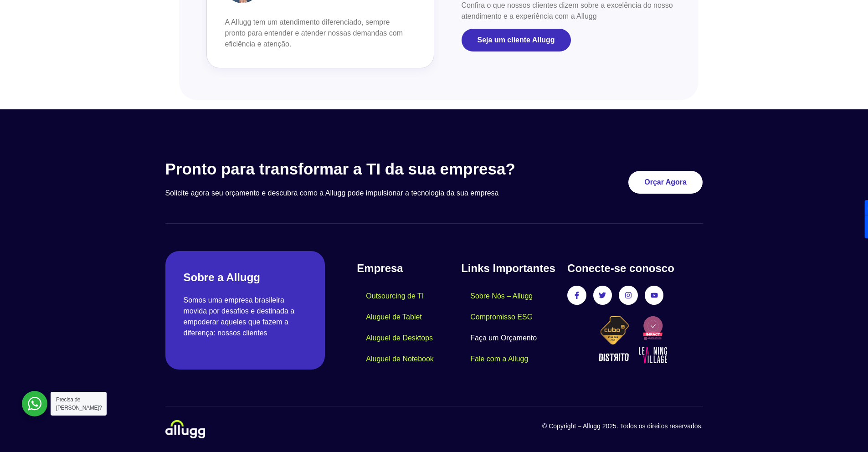 The height and width of the screenshot is (452, 868). I want to click on p: A Allugg tem um atendimento diferenciado, sempre pronto para entender e atender nossas demandas c..., so click(318, 33).